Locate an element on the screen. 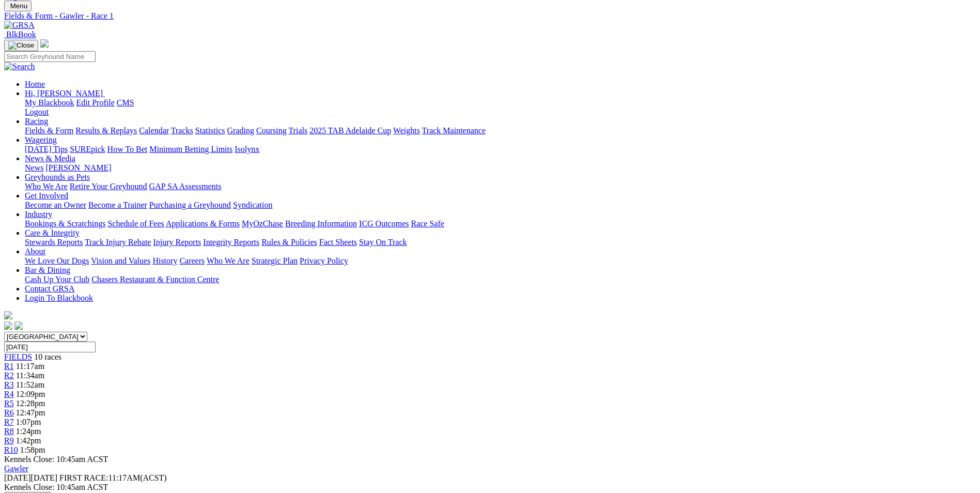  span: R7 is located at coordinates (9, 421).